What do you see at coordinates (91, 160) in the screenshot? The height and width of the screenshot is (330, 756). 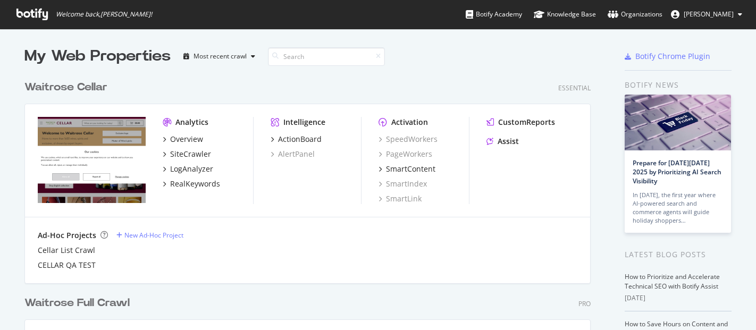 I see `img: waitrosecellar.com` at bounding box center [91, 160].